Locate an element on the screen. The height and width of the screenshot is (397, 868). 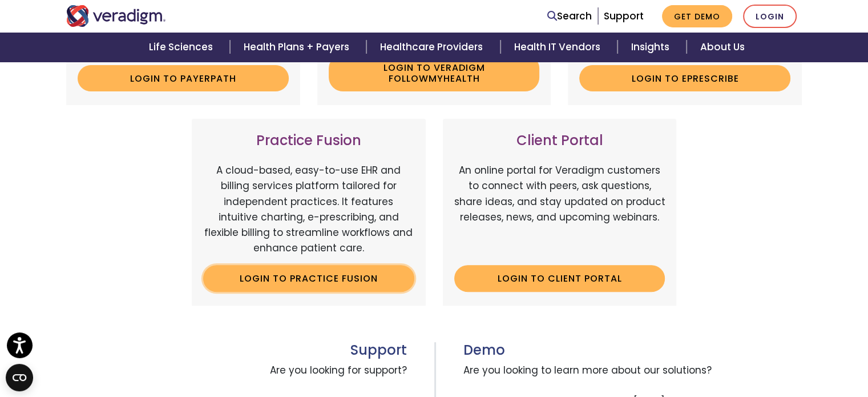
a: Login is located at coordinates (770, 16).